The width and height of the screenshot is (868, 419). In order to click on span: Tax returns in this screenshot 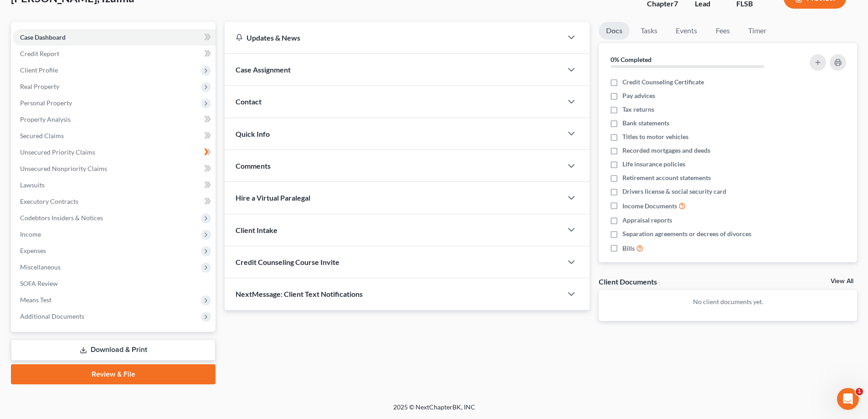, I will do `click(638, 109)`.